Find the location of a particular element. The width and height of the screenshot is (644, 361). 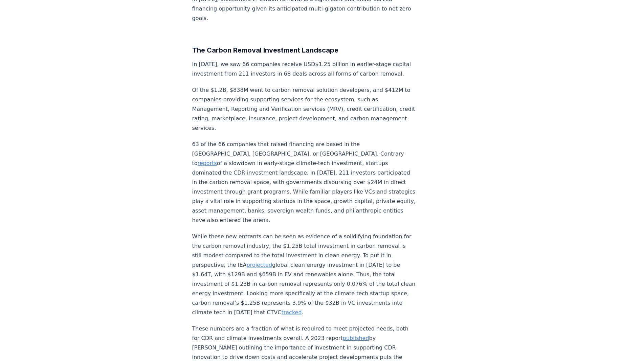

p: Of the $1.2B, $838M went to carbon removal solution developers, and $412M to companies providing ... is located at coordinates (304, 109).